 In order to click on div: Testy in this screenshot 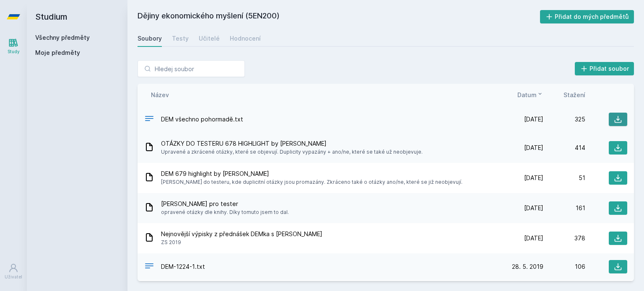, I will do `click(181, 38)`.